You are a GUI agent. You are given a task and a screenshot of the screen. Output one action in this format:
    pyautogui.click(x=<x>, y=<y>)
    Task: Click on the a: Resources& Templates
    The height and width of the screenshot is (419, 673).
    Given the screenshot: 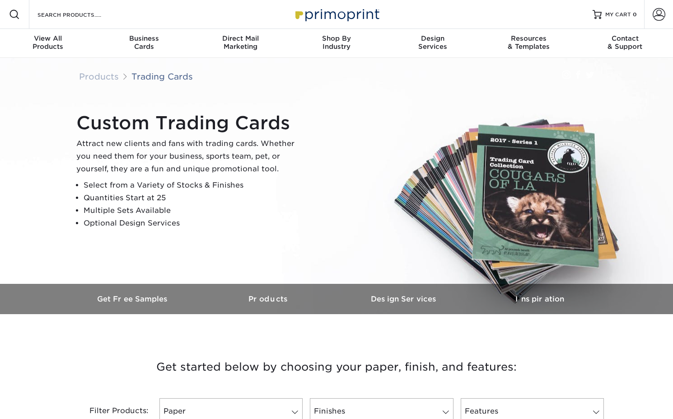 What is the action you would take?
    pyautogui.click(x=528, y=43)
    